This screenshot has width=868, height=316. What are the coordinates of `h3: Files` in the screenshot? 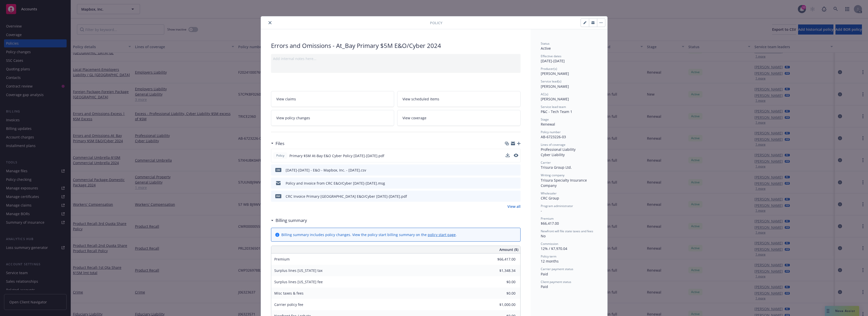 It's located at (280, 144).